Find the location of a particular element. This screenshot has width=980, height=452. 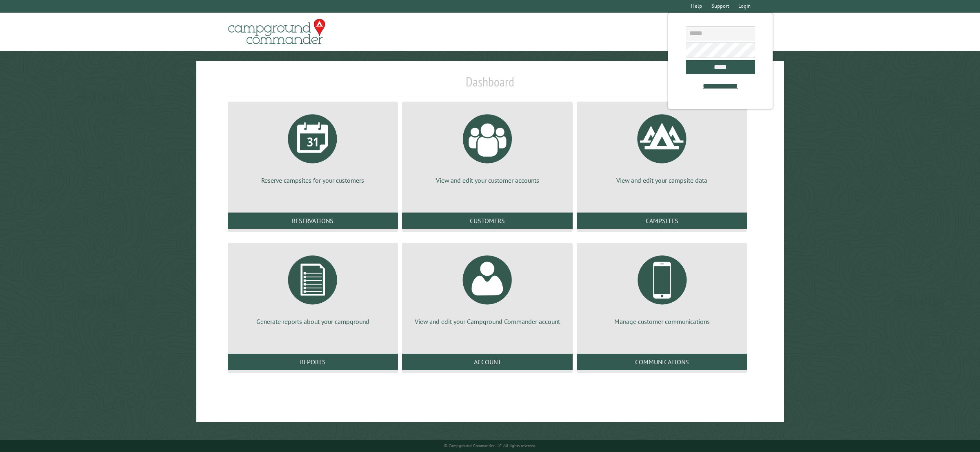

a: Reserve campsites for your customers is located at coordinates (313, 147).